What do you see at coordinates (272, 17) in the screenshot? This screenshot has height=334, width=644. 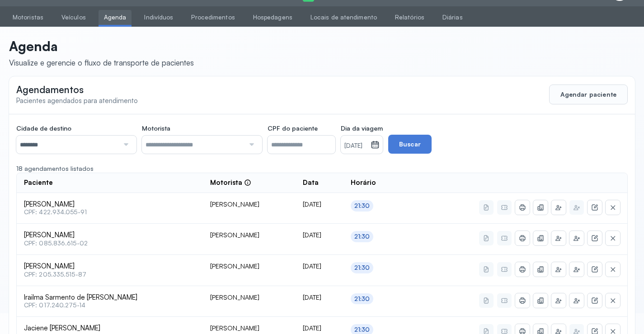 I see `a: Hospedagens` at bounding box center [272, 17].